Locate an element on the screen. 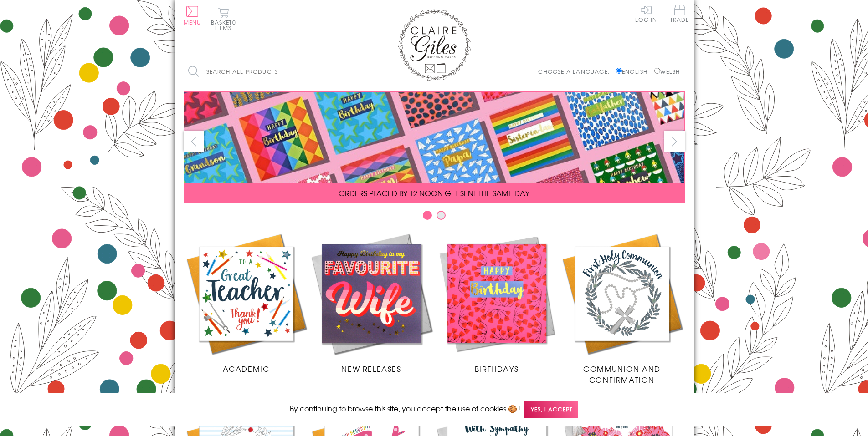 The image size is (868, 436). button: Menu is located at coordinates (192, 16).